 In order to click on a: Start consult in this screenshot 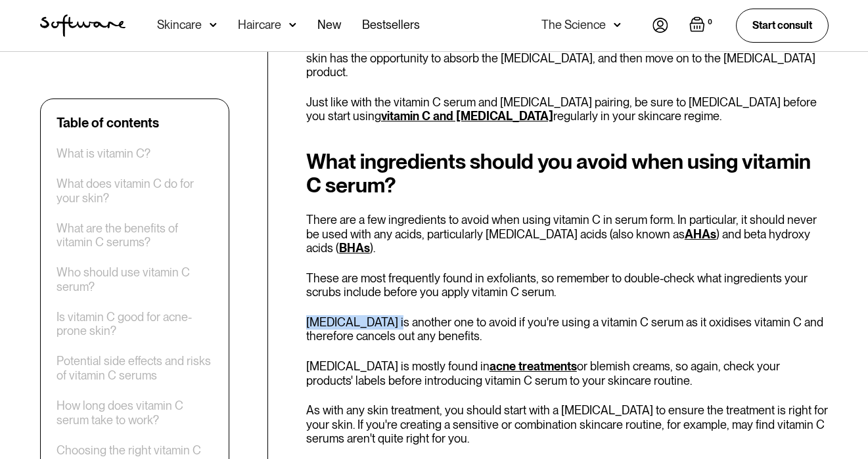, I will do `click(781, 25)`.